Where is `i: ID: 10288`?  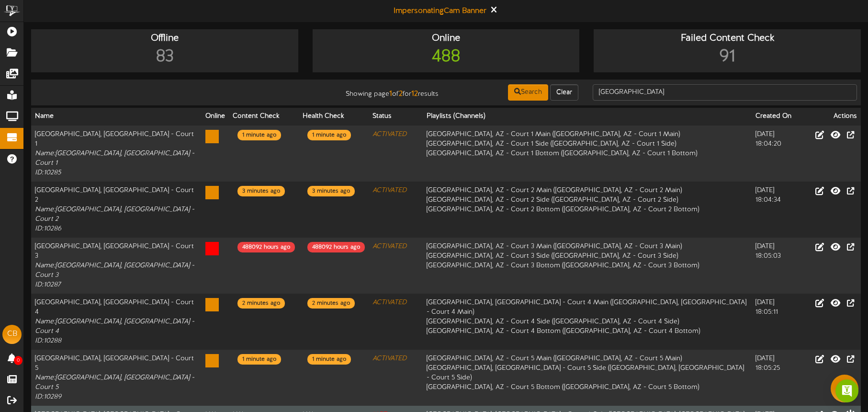 i: ID: 10288 is located at coordinates (48, 341).